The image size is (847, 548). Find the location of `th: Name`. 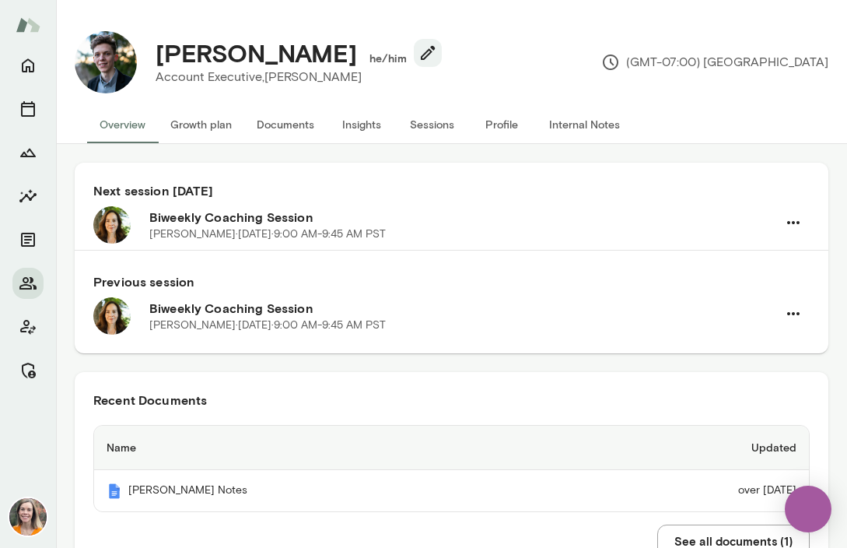

th: Name is located at coordinates (332, 447).